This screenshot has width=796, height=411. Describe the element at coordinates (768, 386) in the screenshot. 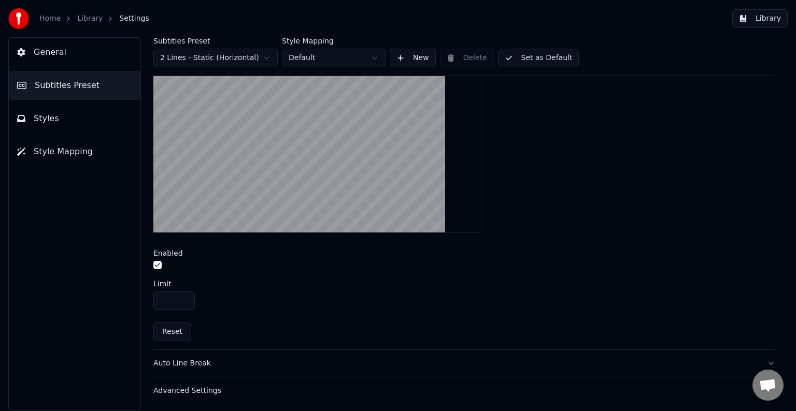

I see `div: Open chat` at that location.